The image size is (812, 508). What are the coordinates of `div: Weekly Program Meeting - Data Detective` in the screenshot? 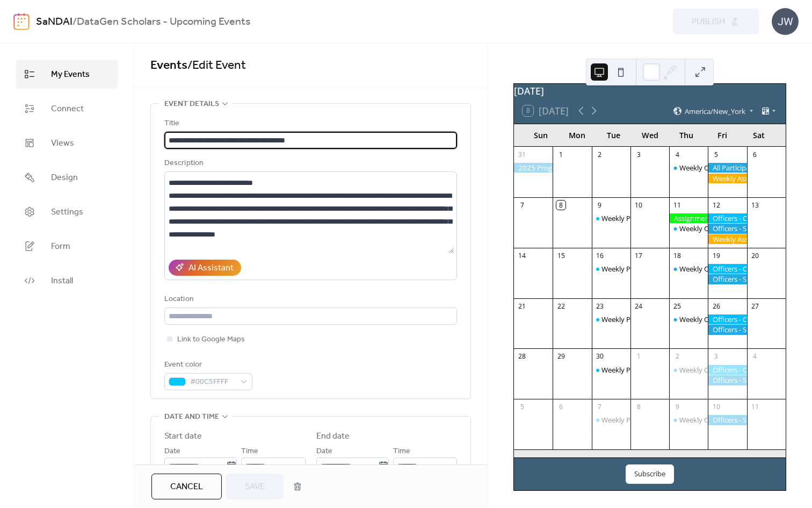 It's located at (668, 319).